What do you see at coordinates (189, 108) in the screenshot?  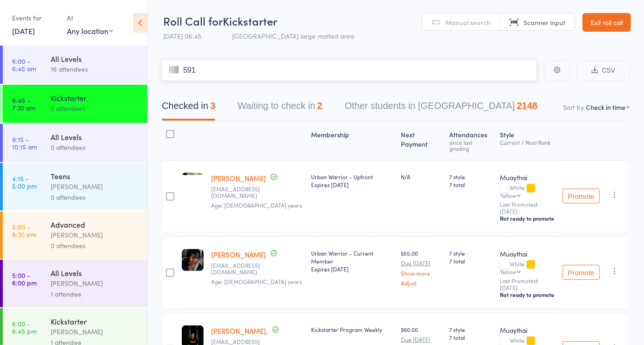 I see `button: Checked in3` at bounding box center [189, 108].